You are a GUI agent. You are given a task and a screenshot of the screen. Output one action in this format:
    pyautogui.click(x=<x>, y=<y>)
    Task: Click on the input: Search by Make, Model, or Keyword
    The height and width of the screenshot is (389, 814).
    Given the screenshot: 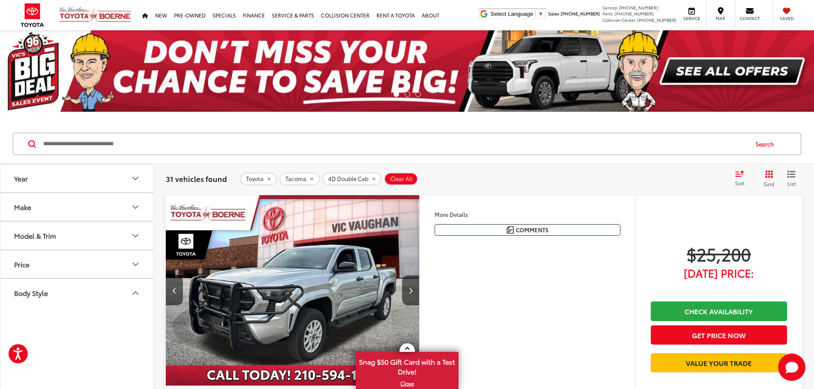 What is the action you would take?
    pyautogui.click(x=395, y=144)
    